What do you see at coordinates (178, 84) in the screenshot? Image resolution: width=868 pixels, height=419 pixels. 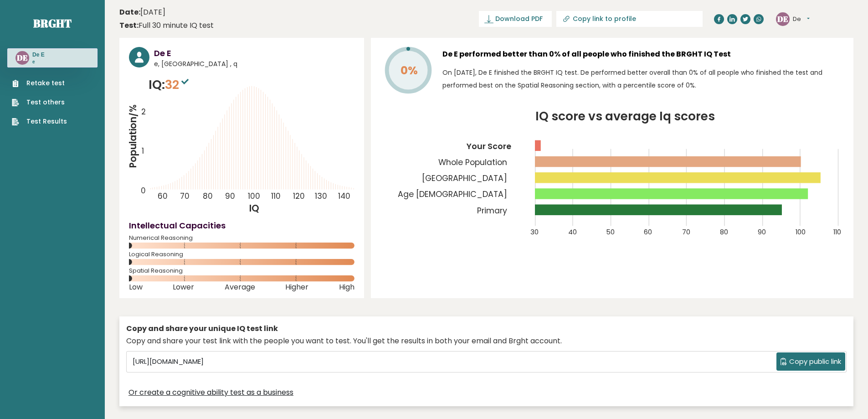 I see `span: 32` at bounding box center [178, 84].